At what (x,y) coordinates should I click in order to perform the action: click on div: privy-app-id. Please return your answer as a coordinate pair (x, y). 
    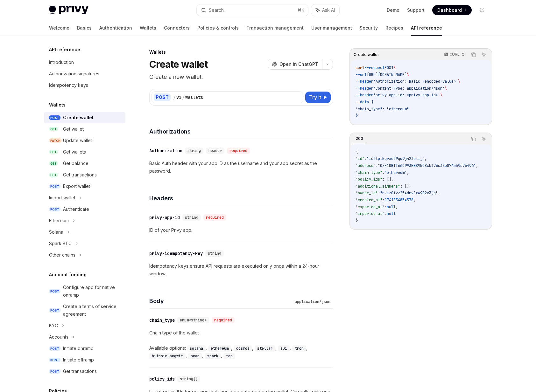
    Looking at the image, I should click on (165, 217).